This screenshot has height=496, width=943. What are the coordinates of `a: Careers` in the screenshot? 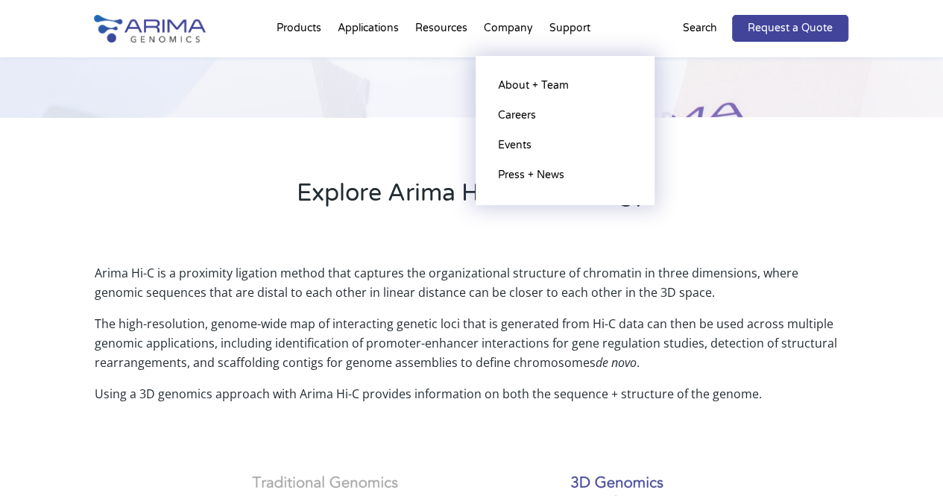 It's located at (565, 115).